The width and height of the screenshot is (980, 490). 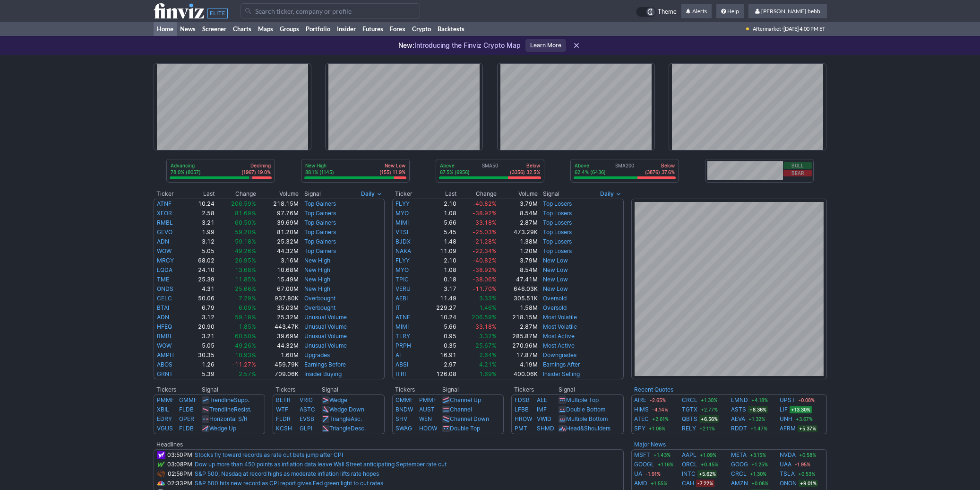 I want to click on a: Stocks fly toward records as rate cut bets jump after CPI, so click(x=269, y=454).